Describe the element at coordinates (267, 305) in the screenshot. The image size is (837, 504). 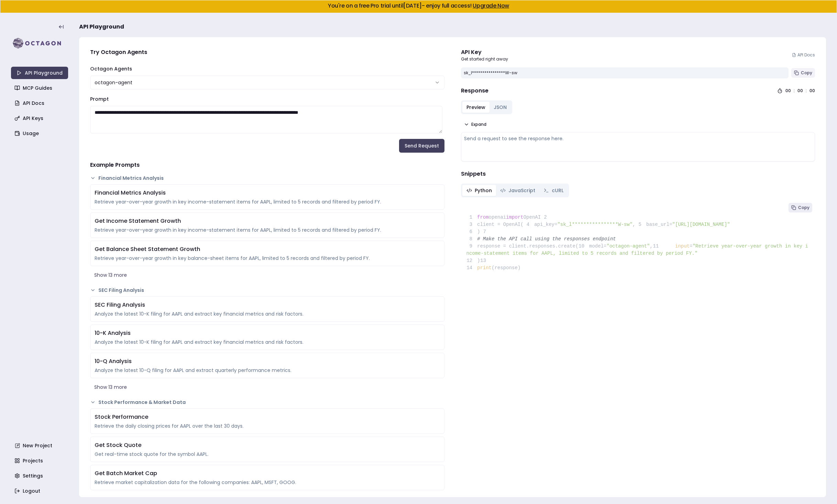
I see `div: SEC Filing Analysis` at that location.